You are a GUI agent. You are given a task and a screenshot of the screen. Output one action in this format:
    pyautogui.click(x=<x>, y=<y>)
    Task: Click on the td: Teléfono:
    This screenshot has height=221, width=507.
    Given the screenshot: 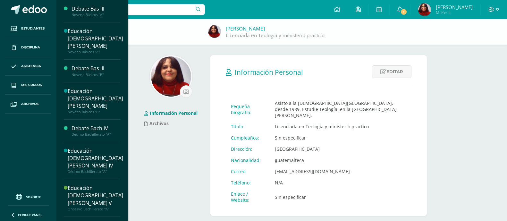 What is the action you would take?
    pyautogui.click(x=248, y=182)
    